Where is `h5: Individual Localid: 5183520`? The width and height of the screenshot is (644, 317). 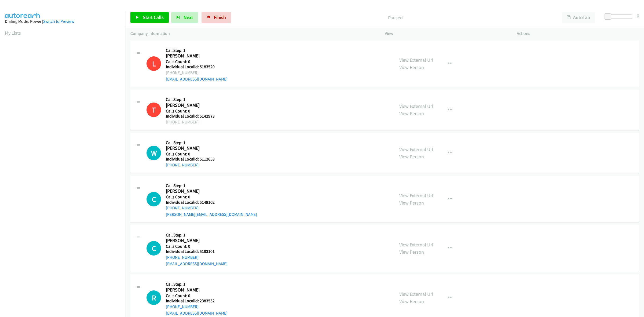
h5: Individual Localid: 5183520 is located at coordinates (197, 67).